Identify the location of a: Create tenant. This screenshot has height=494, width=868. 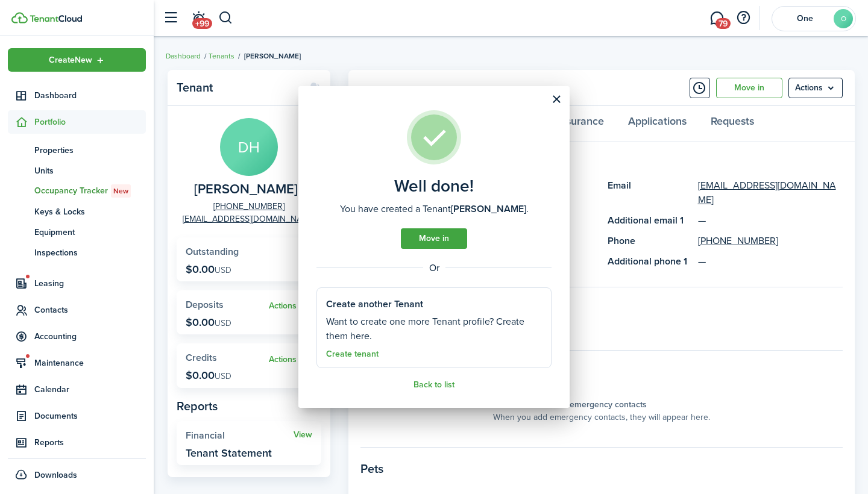
(352, 354).